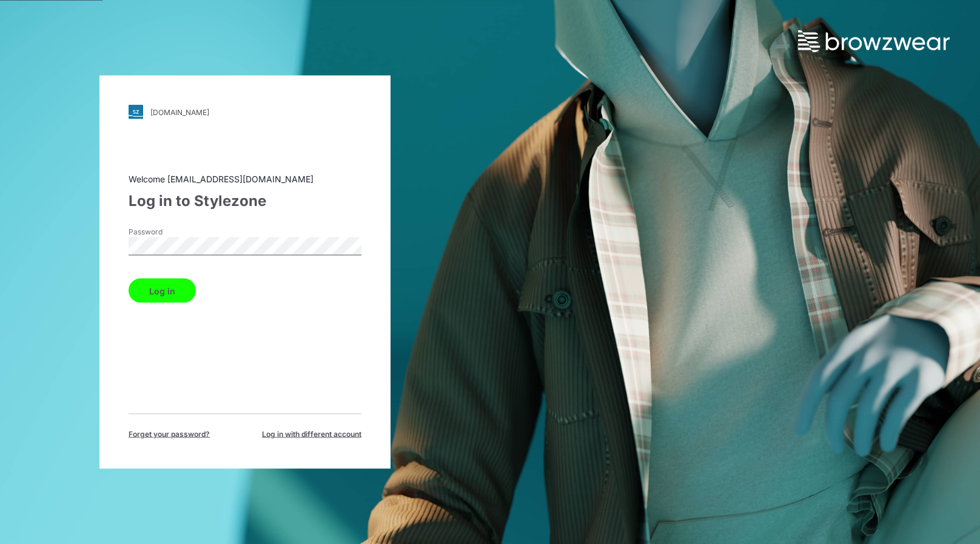  Describe the element at coordinates (312, 435) in the screenshot. I see `span: Log in with different account` at that location.